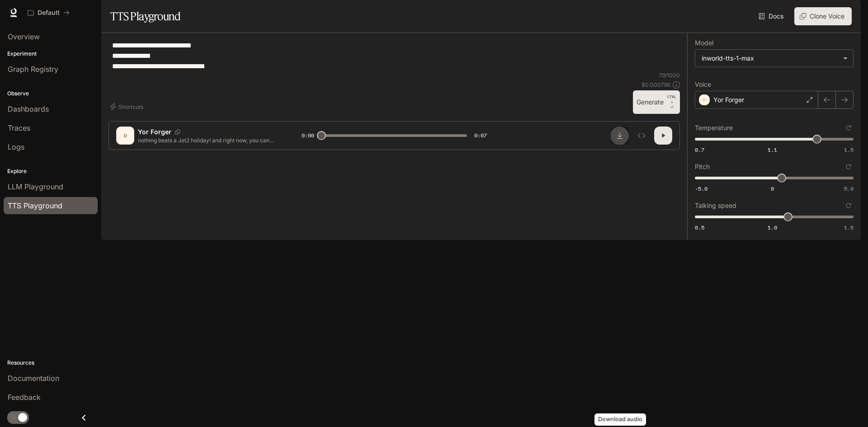 Image resolution: width=868 pixels, height=427 pixels. I want to click on button: All workspaces, so click(48, 12).